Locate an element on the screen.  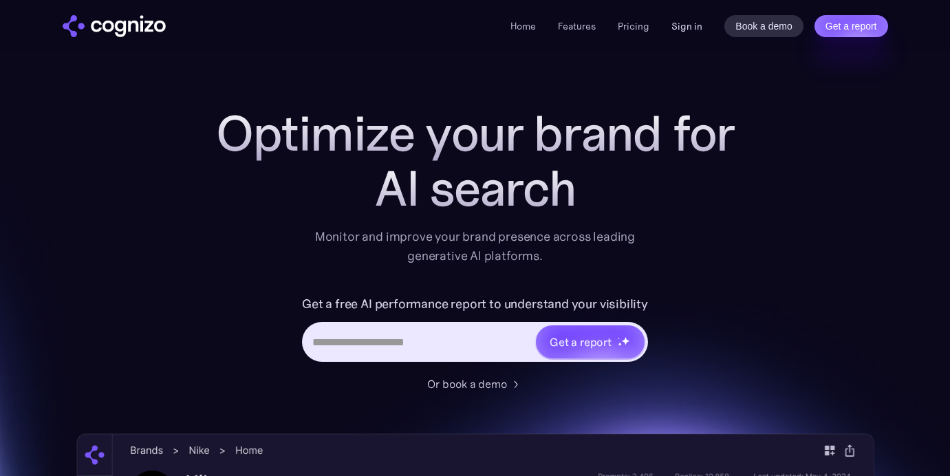
label: Get a free AI performance report to understand your visibility is located at coordinates (475, 304).